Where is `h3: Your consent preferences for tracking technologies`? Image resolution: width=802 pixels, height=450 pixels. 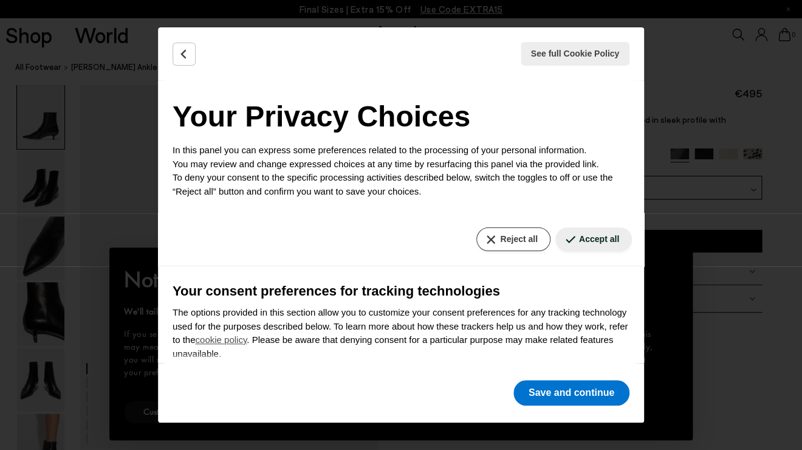 h3: Your consent preferences for tracking technologies is located at coordinates (401, 291).